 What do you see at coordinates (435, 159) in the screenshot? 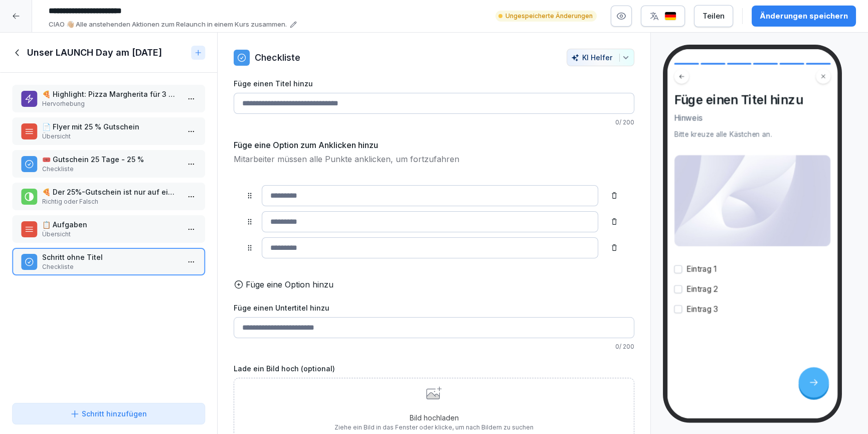
I see `p: Mitarbeiter müssen alle Punkte anklicken, um fortzufahren` at bounding box center [435, 159].